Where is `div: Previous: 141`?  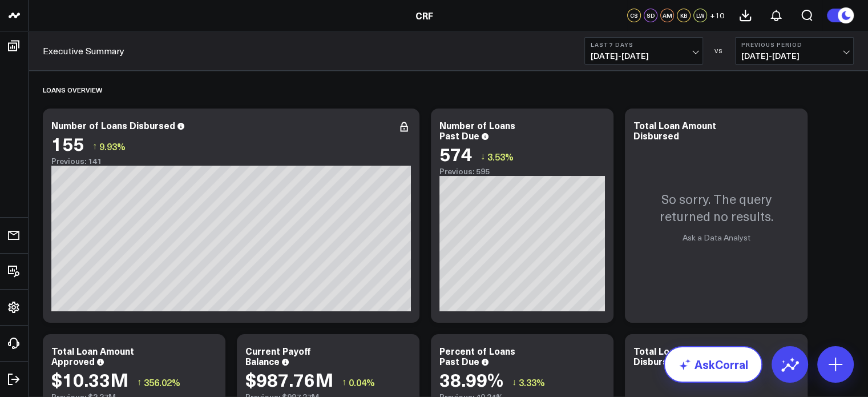 div: Previous: 141 is located at coordinates (231, 161).